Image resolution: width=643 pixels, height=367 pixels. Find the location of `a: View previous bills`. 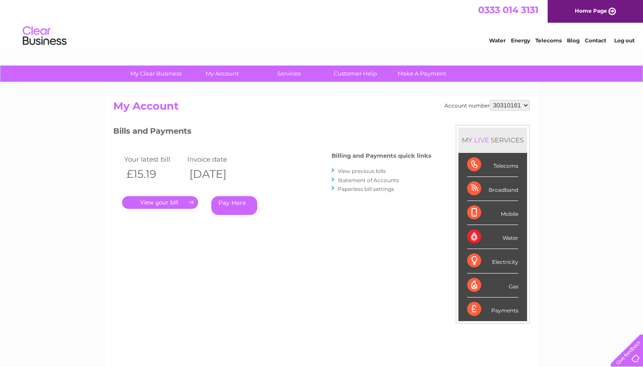

a: View previous bills is located at coordinates (362, 171).